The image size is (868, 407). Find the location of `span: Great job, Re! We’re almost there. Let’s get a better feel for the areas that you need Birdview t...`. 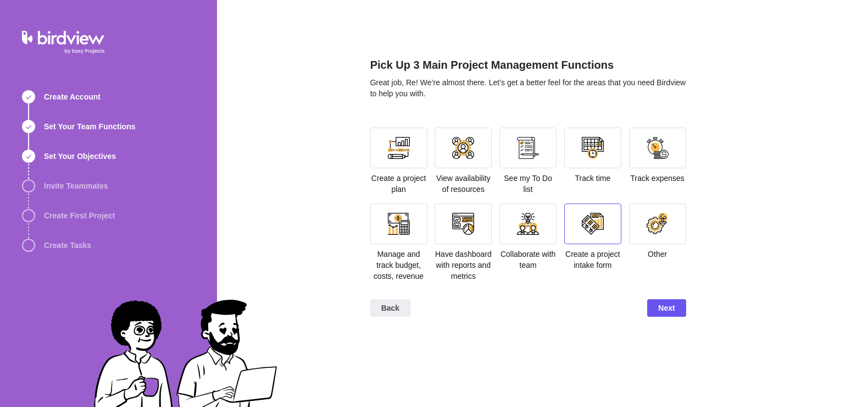

span: Great job, Re! We’re almost there. Let’s get a better feel for the areas that you need Birdview t... is located at coordinates (528, 88).